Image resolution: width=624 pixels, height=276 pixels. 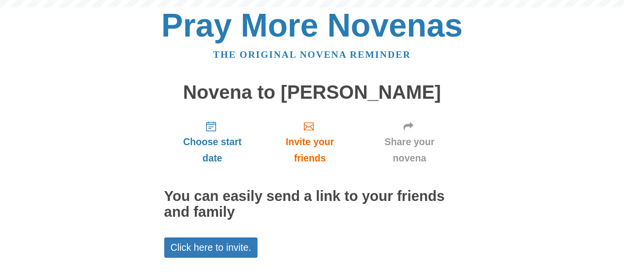 What do you see at coordinates (213, 150) in the screenshot?
I see `span: Choose start date` at bounding box center [213, 150].